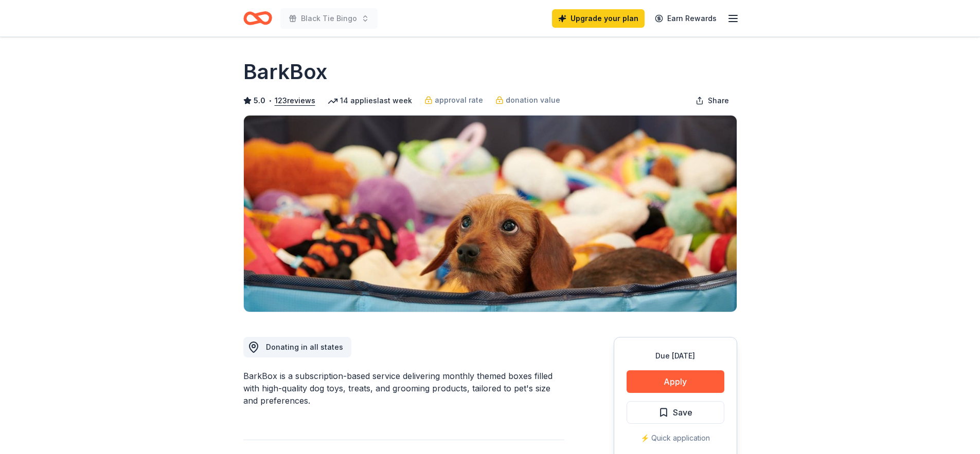  Describe the element at coordinates (329, 19) in the screenshot. I see `button: Black Tie Bingo` at that location.